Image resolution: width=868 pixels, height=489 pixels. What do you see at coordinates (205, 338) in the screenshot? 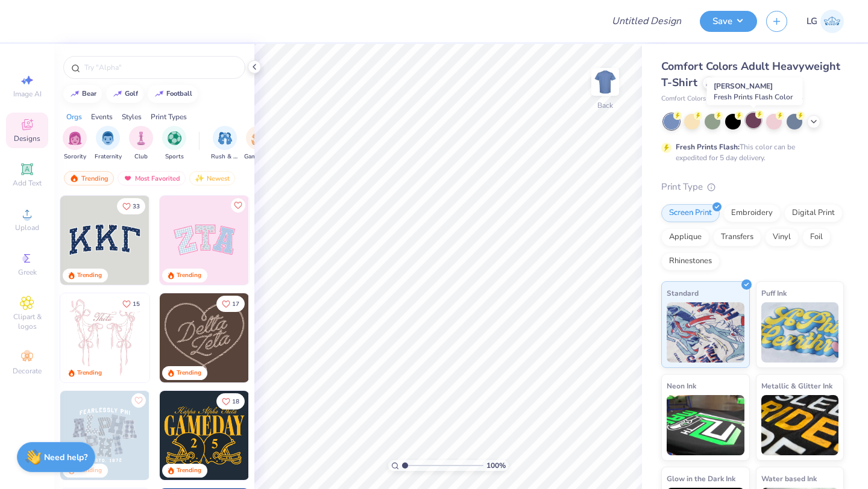
I see `img: 12710c6a-dcc0-49ce-8688-7fe8d5f96fe2` at bounding box center [205, 338].